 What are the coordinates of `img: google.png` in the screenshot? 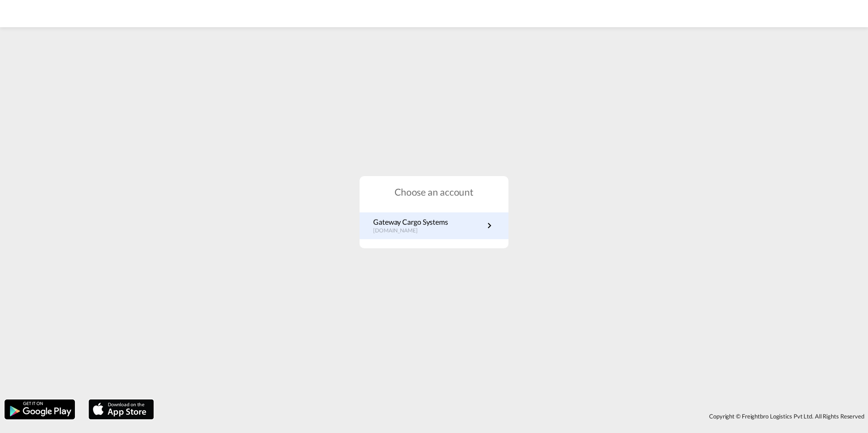 It's located at (40, 409).